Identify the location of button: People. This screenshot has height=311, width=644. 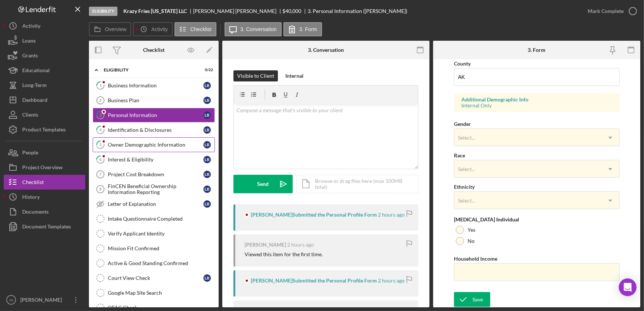
(45, 153).